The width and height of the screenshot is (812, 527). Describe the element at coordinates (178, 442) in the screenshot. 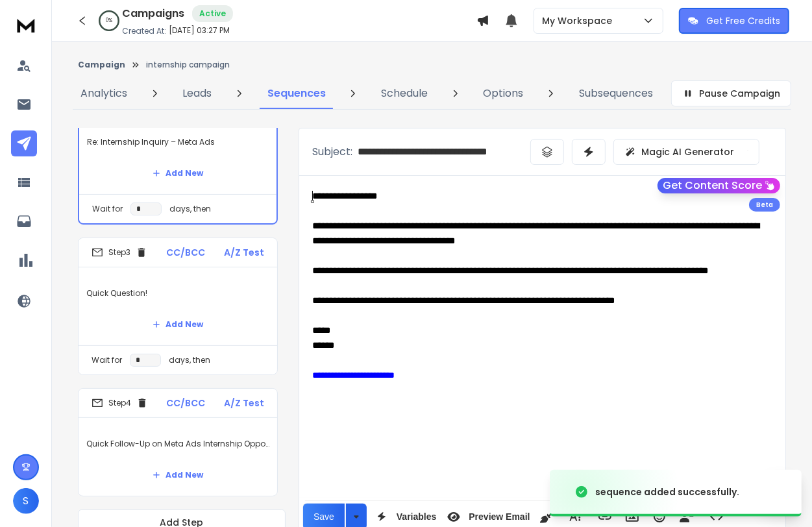

I see `li: Step4CC/BCCA/Z TestQuick Follow-Up on Meta Ads Internship OpportunityAdd New` at that location.